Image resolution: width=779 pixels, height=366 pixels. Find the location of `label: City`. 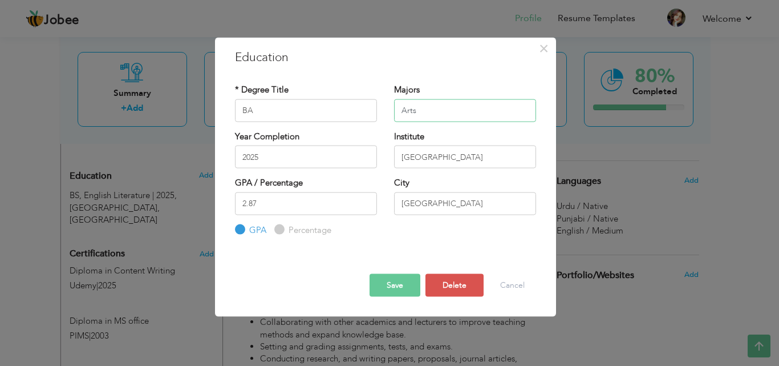

label: City is located at coordinates (402, 183).